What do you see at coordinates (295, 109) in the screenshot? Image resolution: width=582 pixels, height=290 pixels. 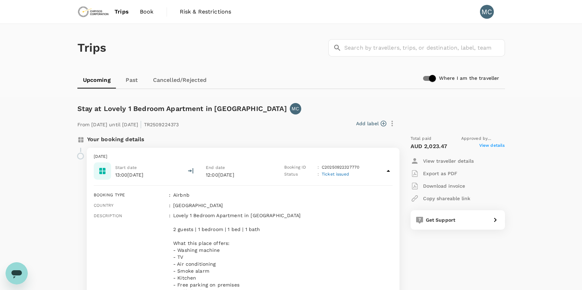 I see `p: MC` at bounding box center [295, 109].